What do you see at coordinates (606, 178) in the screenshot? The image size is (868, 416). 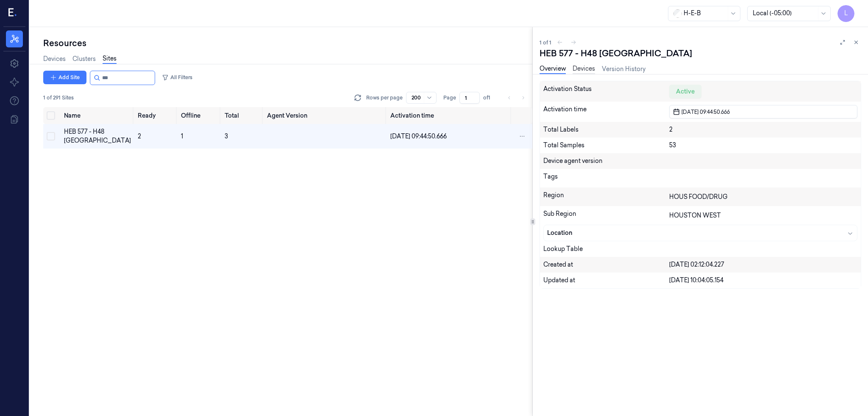 I see `div: Tags` at bounding box center [606, 178].